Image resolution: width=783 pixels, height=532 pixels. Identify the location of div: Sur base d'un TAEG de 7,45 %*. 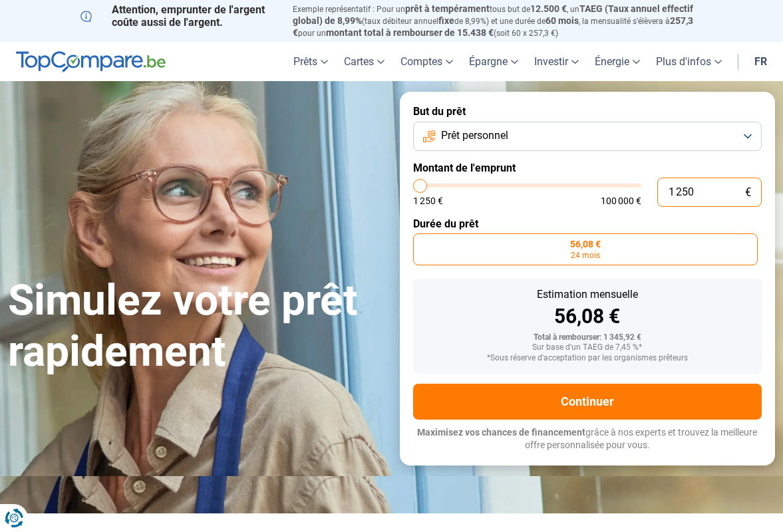
(587, 348).